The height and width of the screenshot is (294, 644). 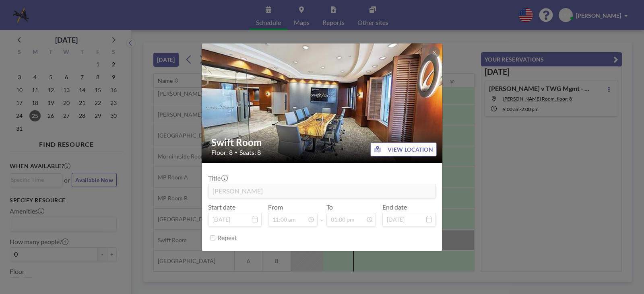 I want to click on span: Floor: 8, so click(x=222, y=152).